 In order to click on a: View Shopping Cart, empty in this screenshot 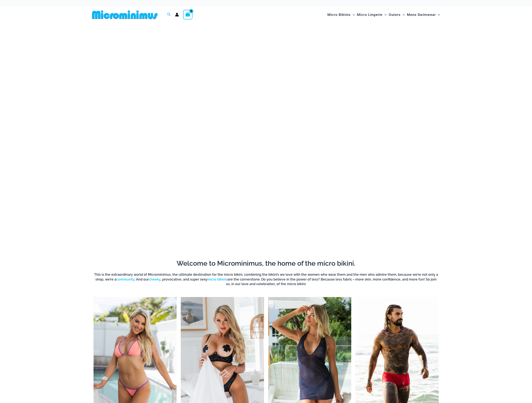, I will do `click(188, 15)`.